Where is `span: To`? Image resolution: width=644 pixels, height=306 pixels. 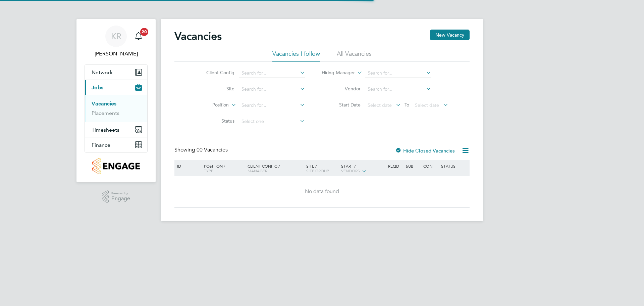
span: To is located at coordinates (407, 105).